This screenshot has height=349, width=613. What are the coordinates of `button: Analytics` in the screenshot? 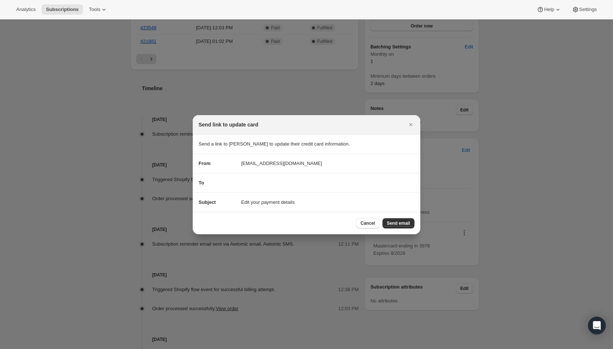 It's located at (26, 10).